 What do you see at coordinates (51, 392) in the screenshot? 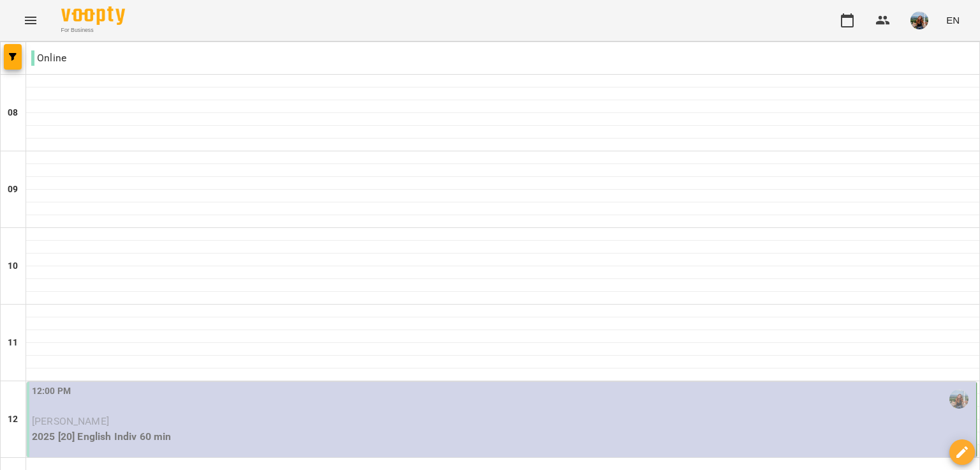
I see `label: 12:00 PM` at bounding box center [51, 392].